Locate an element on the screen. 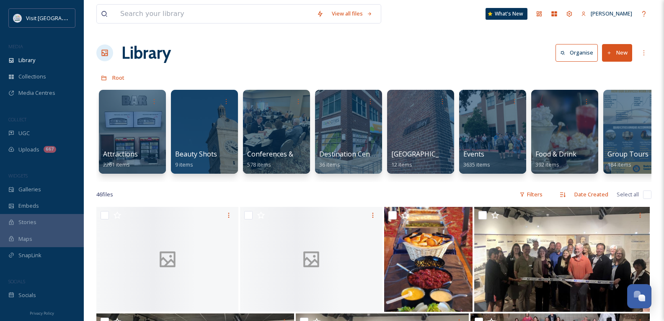  span: Beauty Shots is located at coordinates (196, 154).